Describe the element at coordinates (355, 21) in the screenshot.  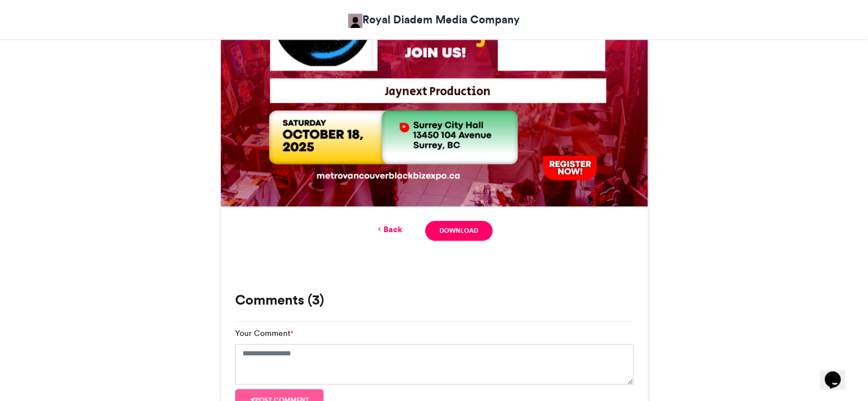
I see `img: Sunday Adebakin` at that location.